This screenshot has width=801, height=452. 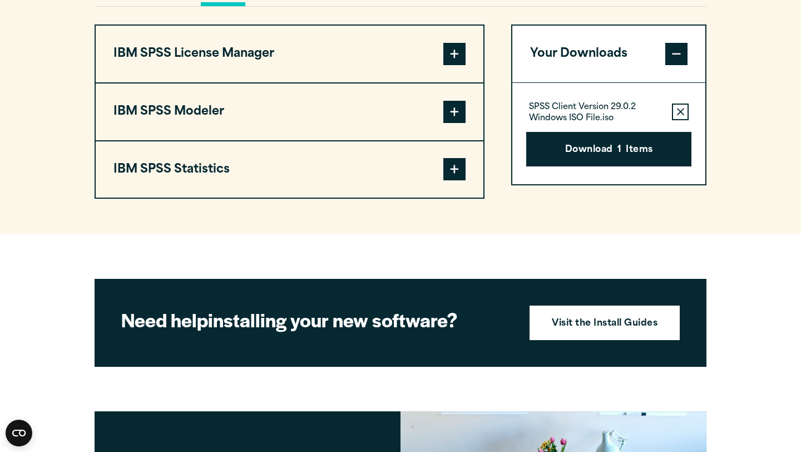 What do you see at coordinates (605, 324) in the screenshot?
I see `strong: Visit the Install Guides` at bounding box center [605, 324].